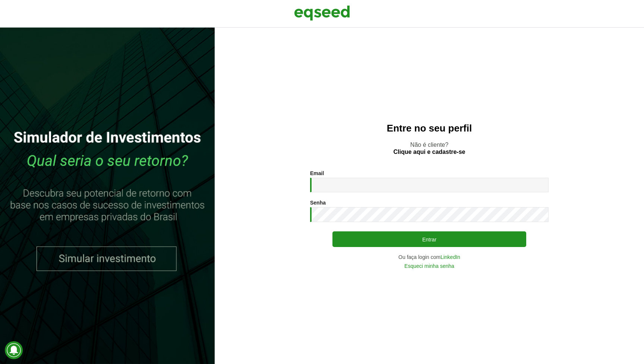 This screenshot has height=364, width=644. Describe the element at coordinates (430, 128) in the screenshot. I see `h2: Entre no seu perfil` at that location.